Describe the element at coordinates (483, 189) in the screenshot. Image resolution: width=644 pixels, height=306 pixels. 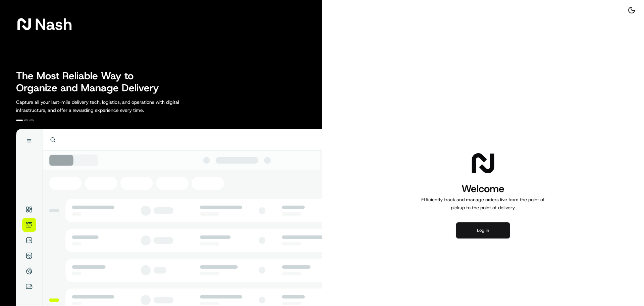
I see `h1: Welcome` at that location.